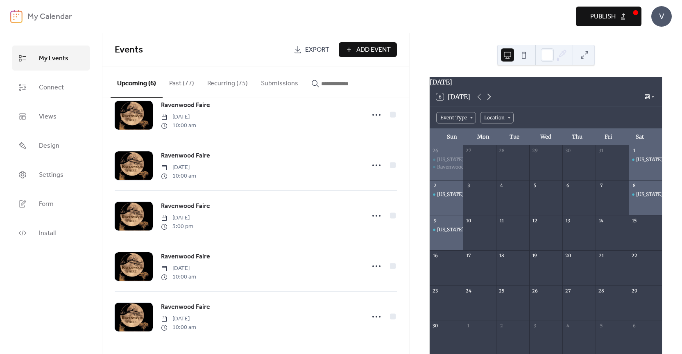 This screenshot has height=354, width=682. What do you see at coordinates (368, 50) in the screenshot?
I see `a: Add Event` at bounding box center [368, 50].